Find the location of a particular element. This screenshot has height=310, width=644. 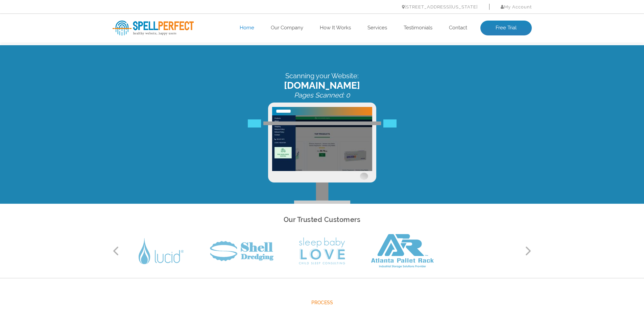

img: Shell Dredging is located at coordinates (241, 251).